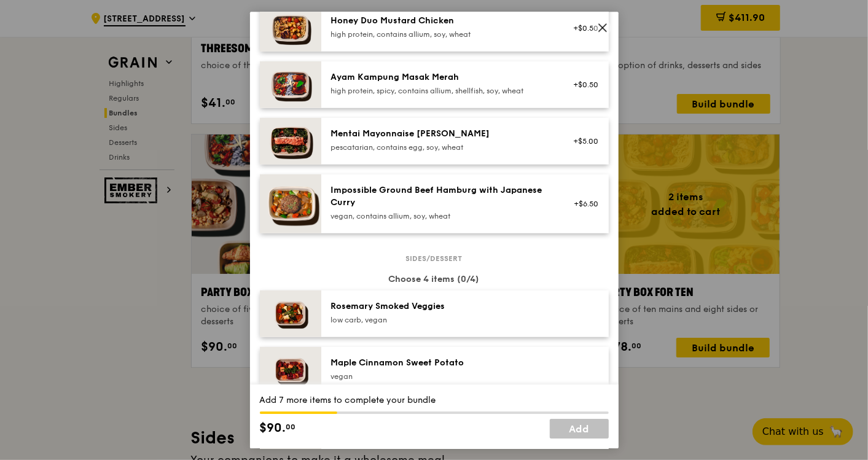 The width and height of the screenshot is (868, 460). I want to click on div: Choose 4 items (0/4), so click(434, 279).